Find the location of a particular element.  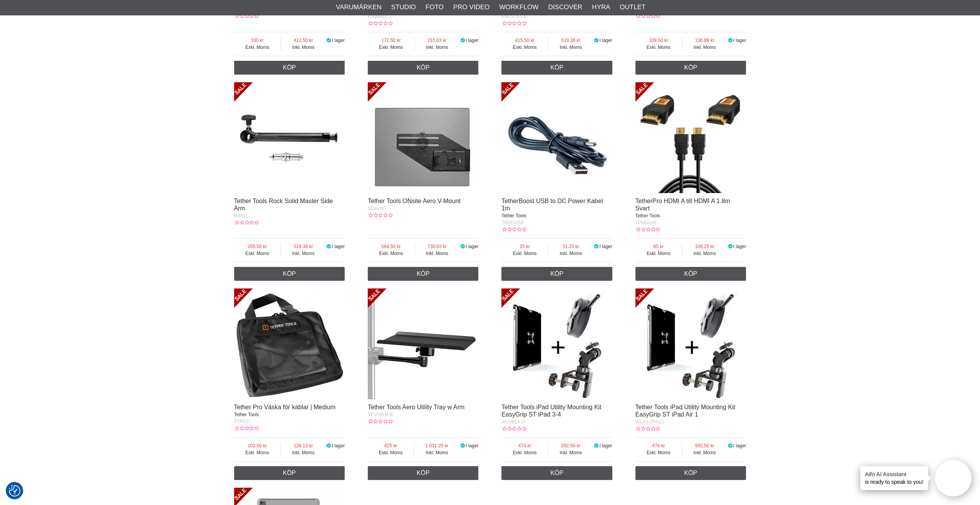

a: Discover is located at coordinates (565, 7).